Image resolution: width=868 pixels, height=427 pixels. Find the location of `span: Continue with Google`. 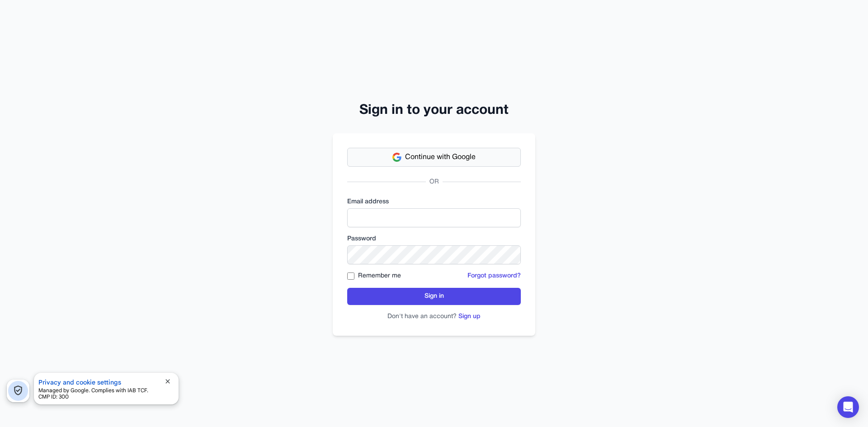

span: Continue with Google is located at coordinates (440, 157).